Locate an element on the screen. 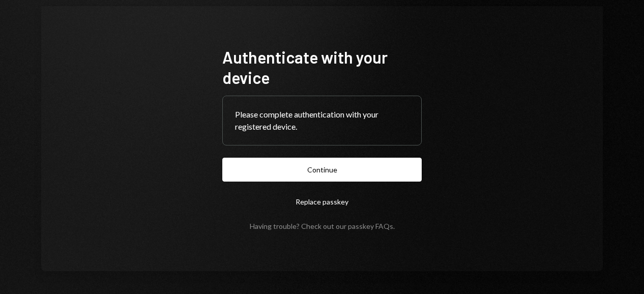 This screenshot has height=294, width=644. h1: Authenticate with your device is located at coordinates (322, 67).